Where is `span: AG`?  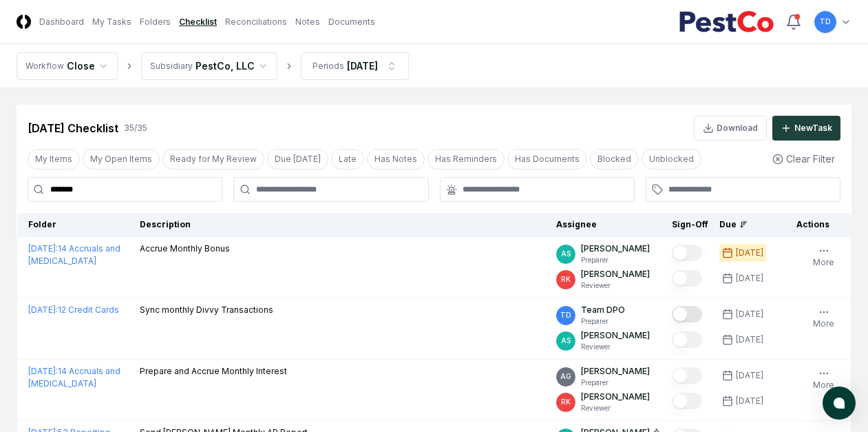
span: AG is located at coordinates (566, 376).